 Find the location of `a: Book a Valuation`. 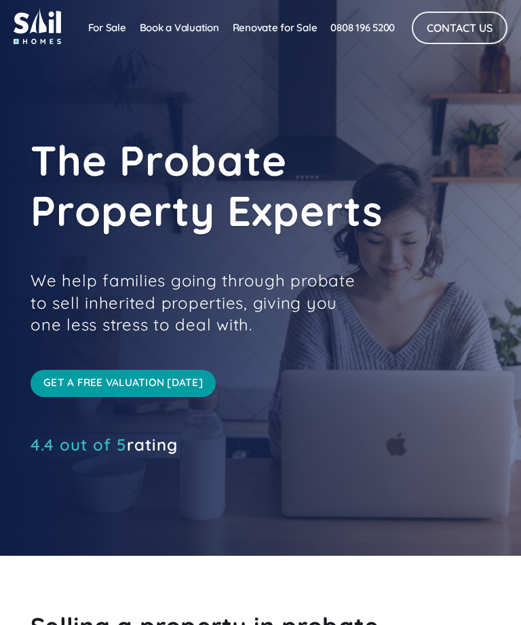

a: Book a Valuation is located at coordinates (179, 28).